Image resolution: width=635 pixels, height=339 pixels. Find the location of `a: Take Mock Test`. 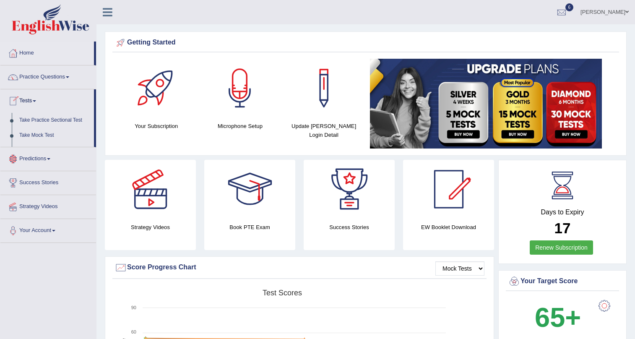

a: Take Mock Test is located at coordinates (54, 135).